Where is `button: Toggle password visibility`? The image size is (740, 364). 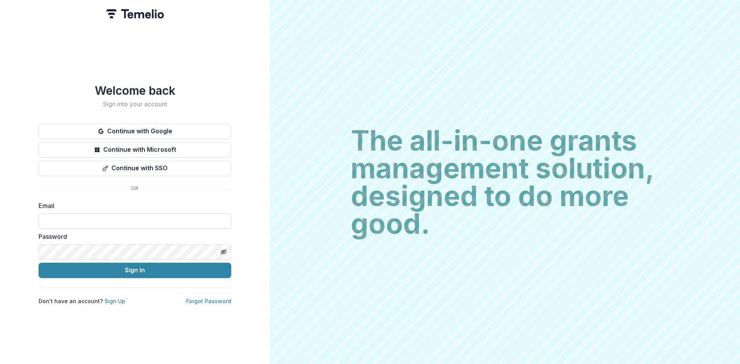
button: Toggle password visibility is located at coordinates (224, 252).